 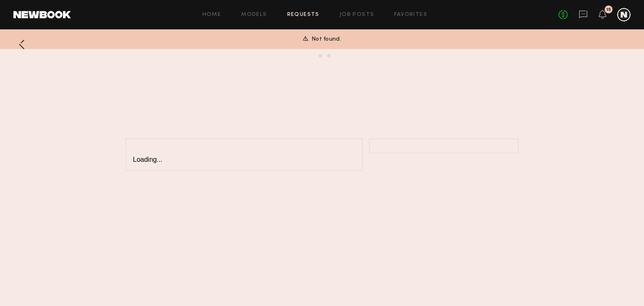 I want to click on div: Loading..., so click(x=244, y=155).